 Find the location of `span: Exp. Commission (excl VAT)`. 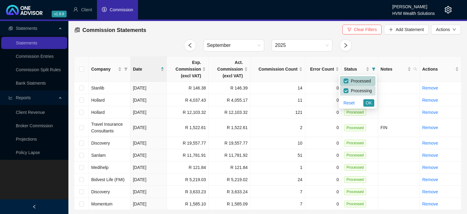

span: Exp. Commission (excl VAT) is located at coordinates (185, 69).